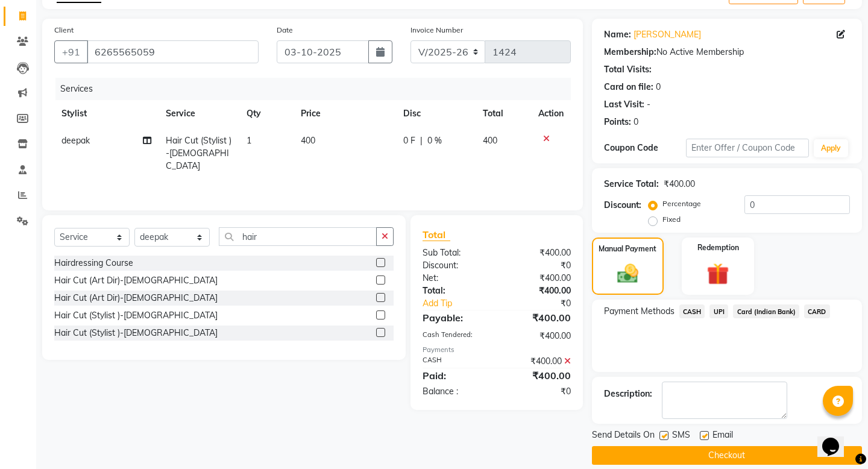  What do you see at coordinates (172, 52) in the screenshot?
I see `input: Search by Name/Mobile/Email/Code` at bounding box center [172, 52].